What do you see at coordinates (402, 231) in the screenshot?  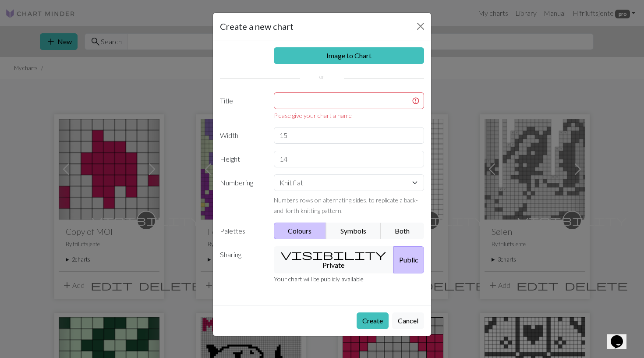 I see `button: Both` at bounding box center [402, 231].